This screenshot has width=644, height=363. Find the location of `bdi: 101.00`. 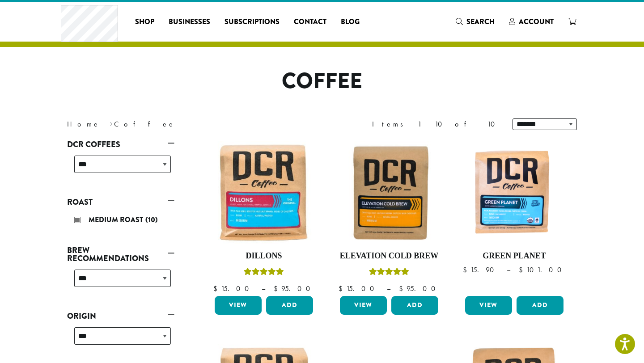

bdi: 101.00 is located at coordinates (542, 270).